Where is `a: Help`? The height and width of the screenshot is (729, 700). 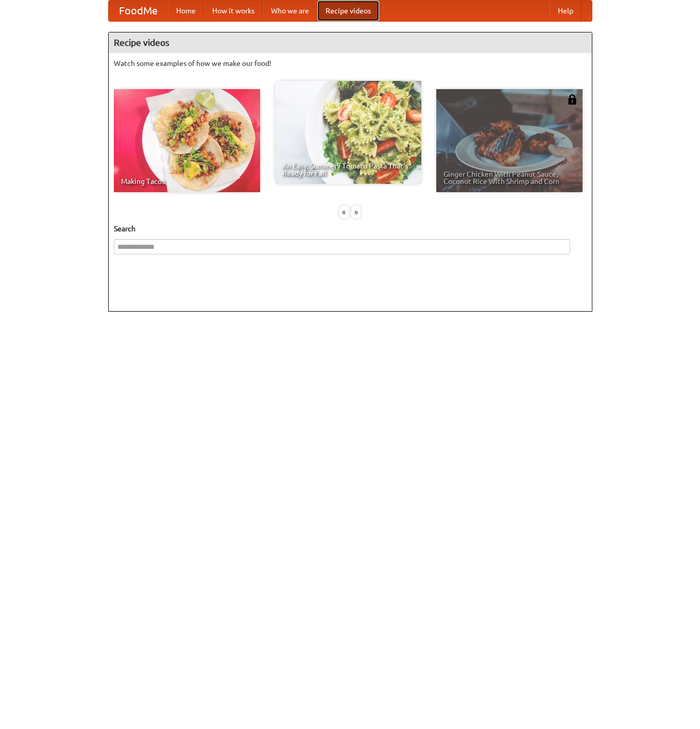
a: Help is located at coordinates (565, 11).